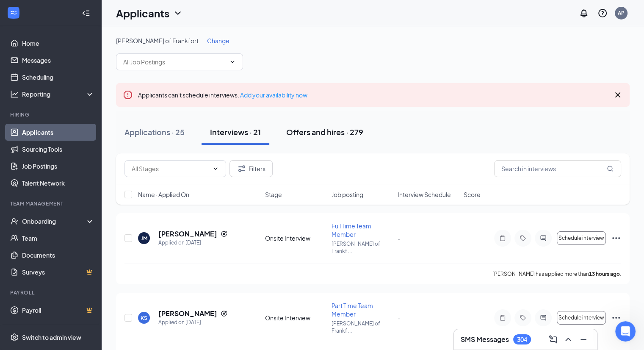  I want to click on a: Applicants, so click(58, 132).